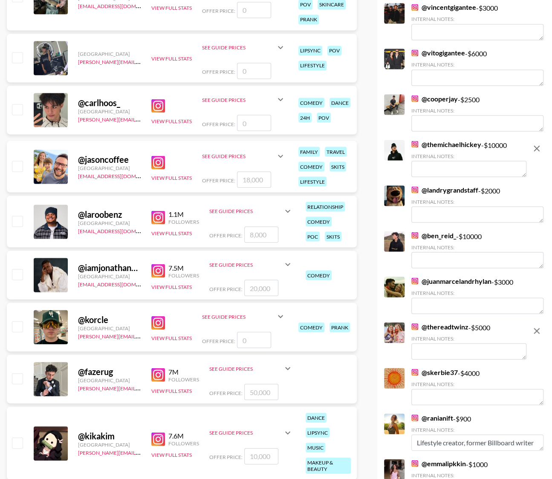 The height and width of the screenshot is (479, 552). Describe the element at coordinates (445, 190) in the screenshot. I see `a: @landrygrandstaff` at that location.